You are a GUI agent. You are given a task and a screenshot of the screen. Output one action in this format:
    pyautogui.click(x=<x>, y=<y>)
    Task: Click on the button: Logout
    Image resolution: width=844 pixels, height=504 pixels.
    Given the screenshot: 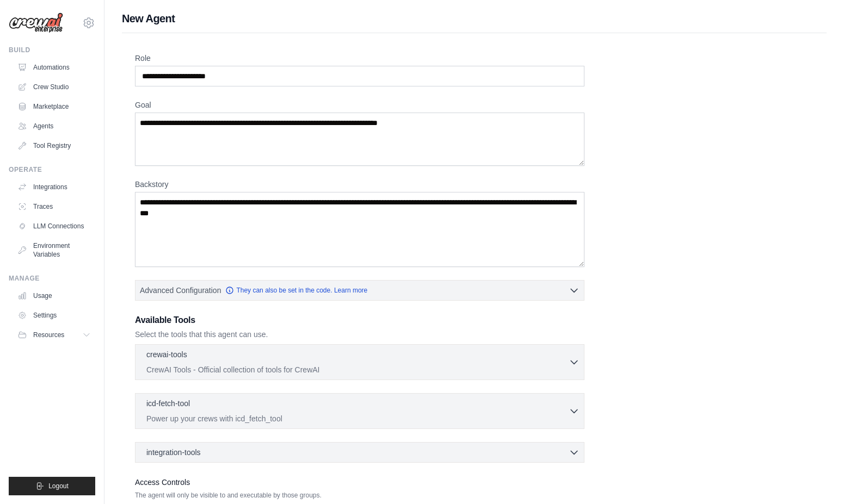 What is the action you would take?
    pyautogui.click(x=51, y=486)
    